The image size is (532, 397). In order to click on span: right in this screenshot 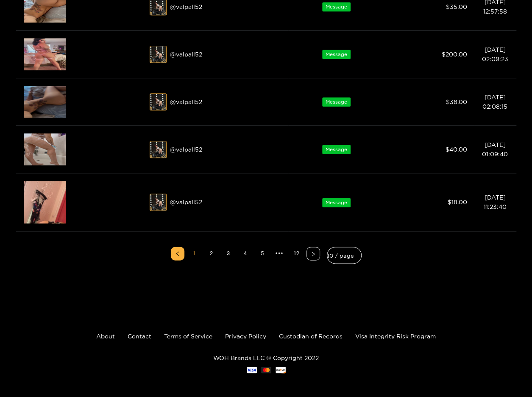, I will do `click(313, 254)`.